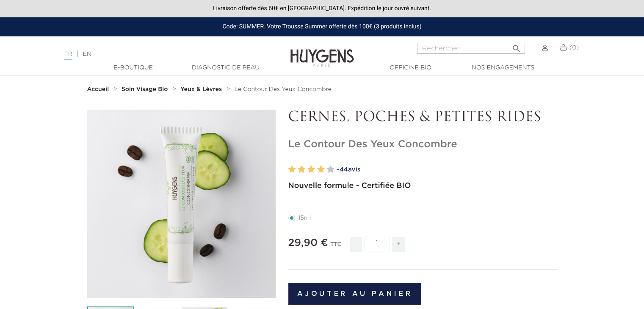  Describe the element at coordinates (68, 56) in the screenshot. I see `a: FR` at that location.